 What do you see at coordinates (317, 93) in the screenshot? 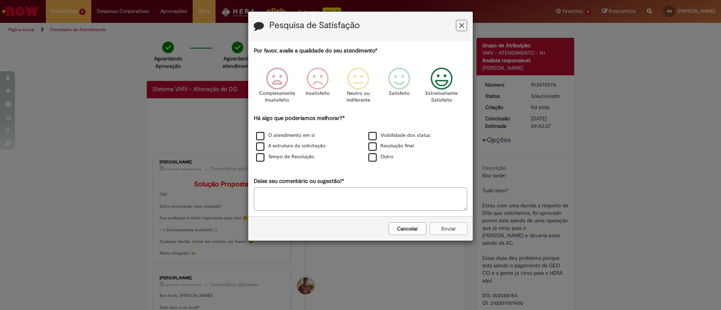
I see `p: Insatisfeito` at bounding box center [317, 93].